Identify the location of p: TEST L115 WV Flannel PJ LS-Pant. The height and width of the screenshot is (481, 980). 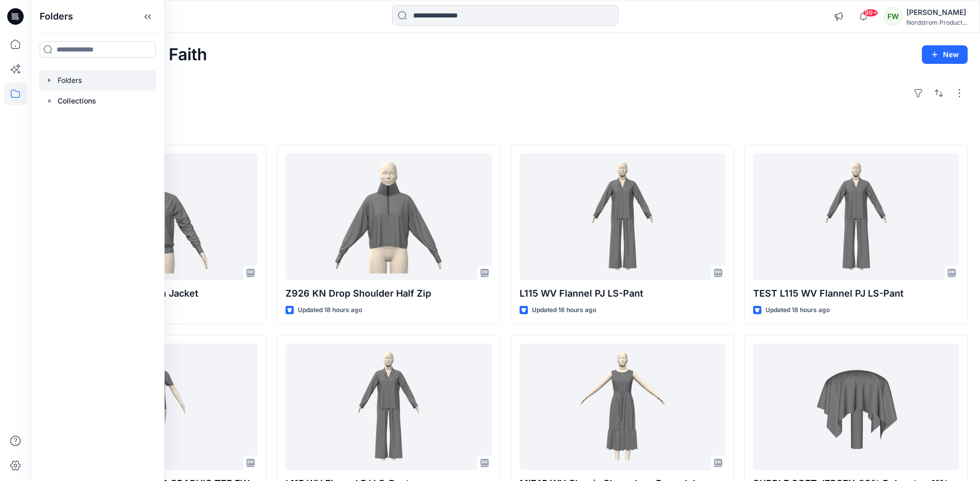
(857, 294).